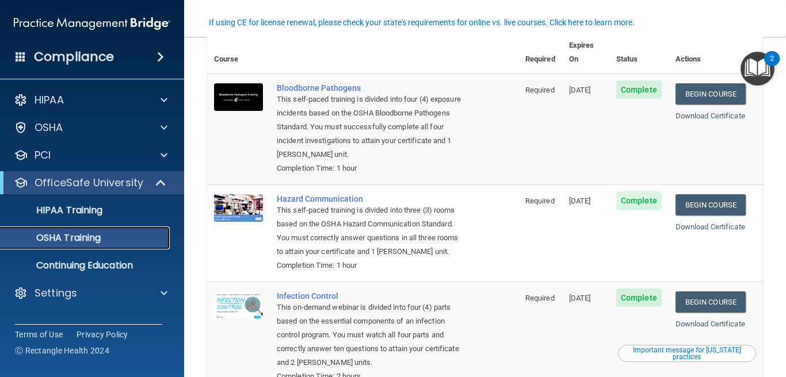 This screenshot has height=377, width=786. Describe the element at coordinates (90, 155) in the screenshot. I see `a: PCI` at that location.